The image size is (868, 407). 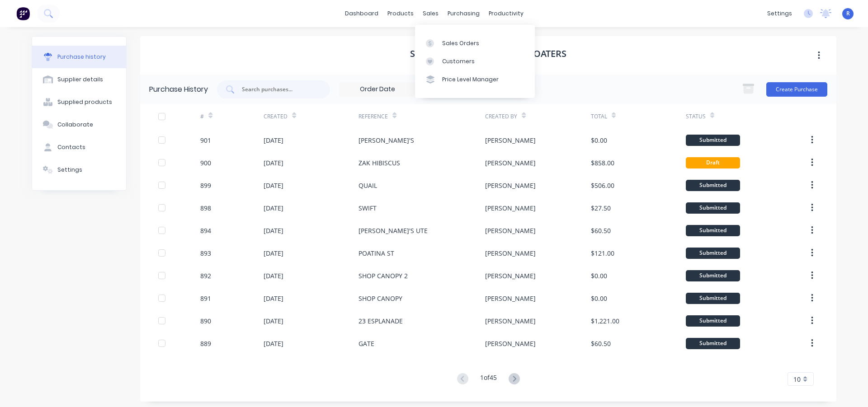 I want to click on div: $858.00, so click(x=603, y=163).